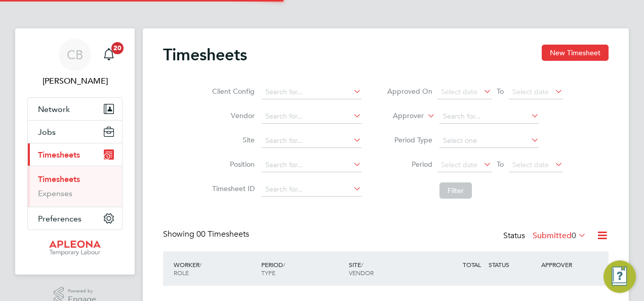 This screenshot has width=644, height=301. What do you see at coordinates (60, 219) in the screenshot?
I see `span: Preferences` at bounding box center [60, 219].